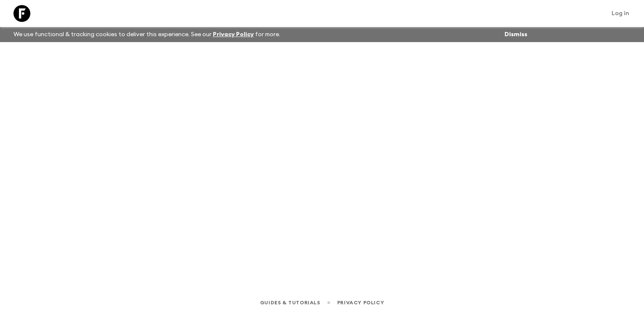  Describe the element at coordinates (147, 35) in the screenshot. I see `p: We use functional & tracking cookies to deliver this experience. See our for more.` at that location.